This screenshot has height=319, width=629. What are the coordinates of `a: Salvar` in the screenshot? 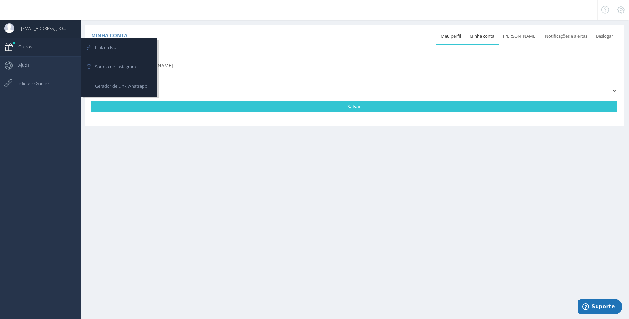 It's located at (354, 107).